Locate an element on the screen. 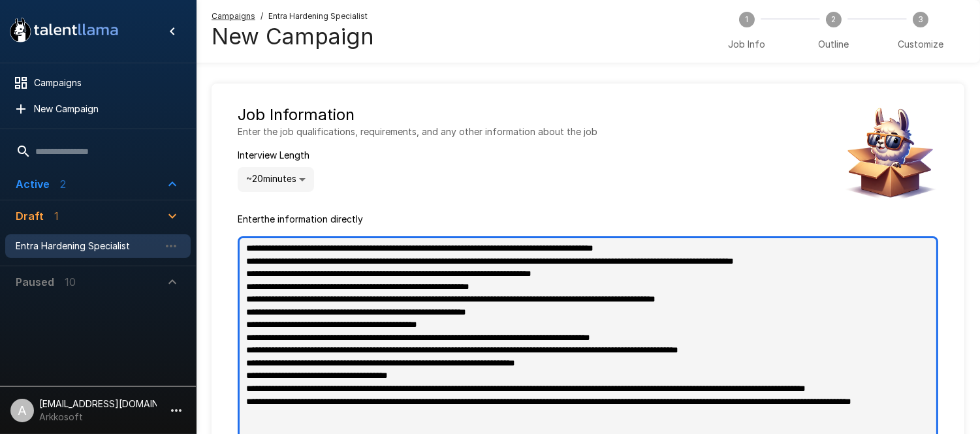 The width and height of the screenshot is (980, 434). h4: New Campaign is located at coordinates (293, 37).